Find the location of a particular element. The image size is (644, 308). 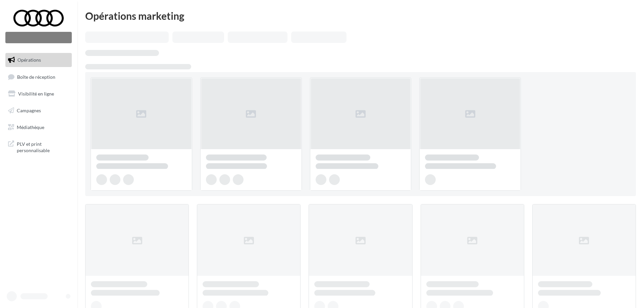

span: Visibilité en ligne is located at coordinates (36, 93).